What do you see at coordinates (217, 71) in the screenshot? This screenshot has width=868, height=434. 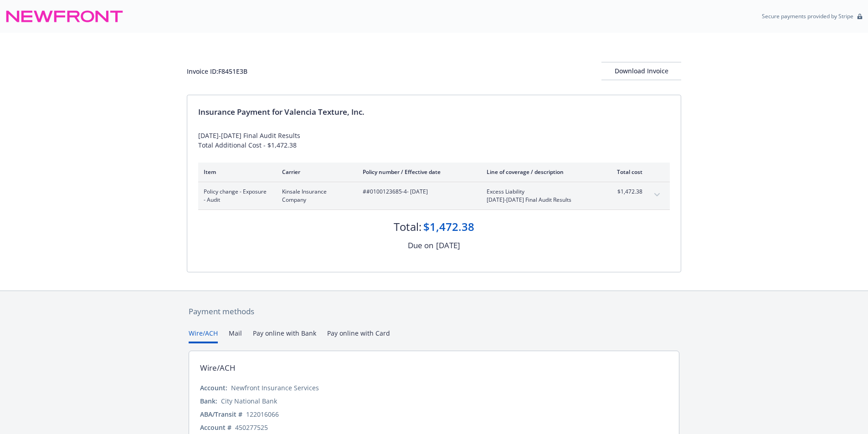 I see `div: Invoice ID: F8451E3B` at bounding box center [217, 71].